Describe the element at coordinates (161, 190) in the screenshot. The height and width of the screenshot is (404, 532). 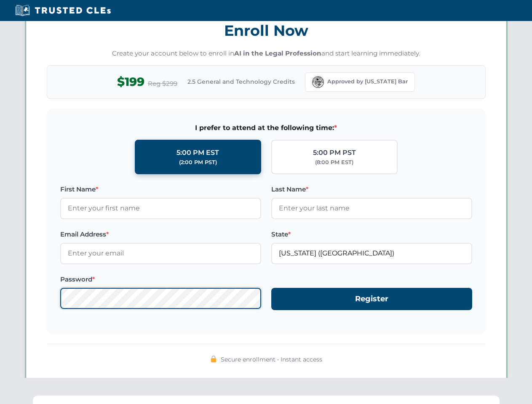
I see `label: First Name` at that location.